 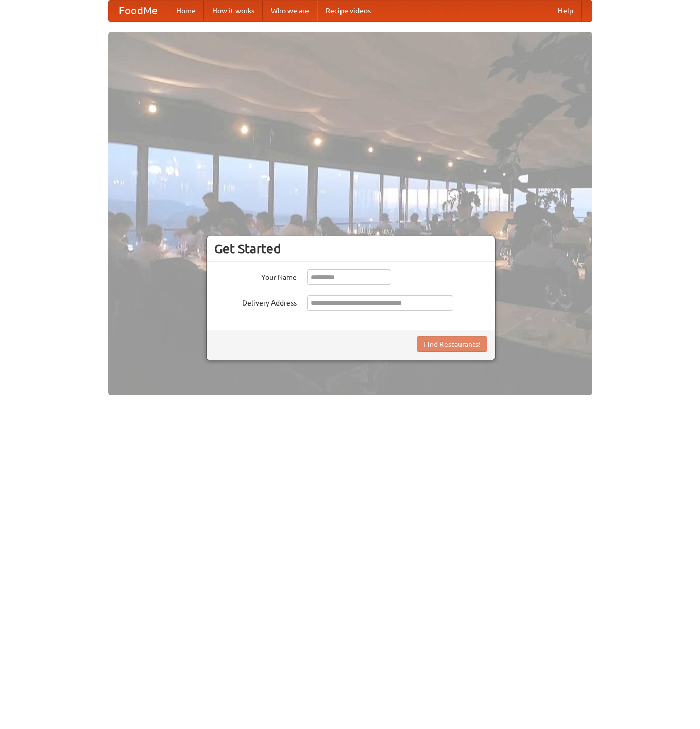 What do you see at coordinates (256, 301) in the screenshot?
I see `label: Delivery Address` at bounding box center [256, 301].